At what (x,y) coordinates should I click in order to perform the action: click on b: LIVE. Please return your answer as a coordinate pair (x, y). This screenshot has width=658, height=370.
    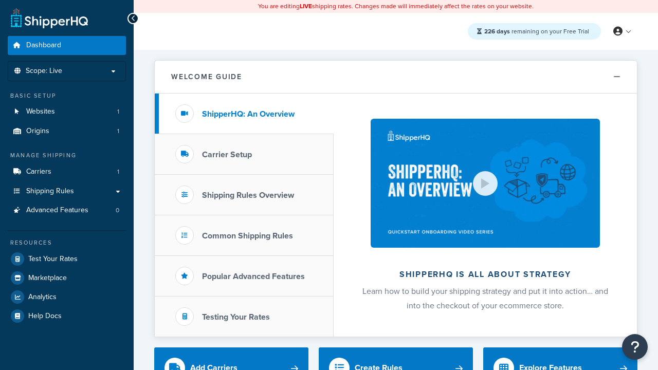
    Looking at the image, I should click on (306, 6).